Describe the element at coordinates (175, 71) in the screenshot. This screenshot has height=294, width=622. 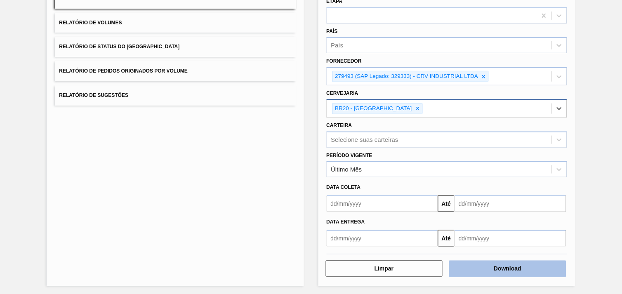
I see `button: Relatório de Pedidos Originados por Volume` at that location.